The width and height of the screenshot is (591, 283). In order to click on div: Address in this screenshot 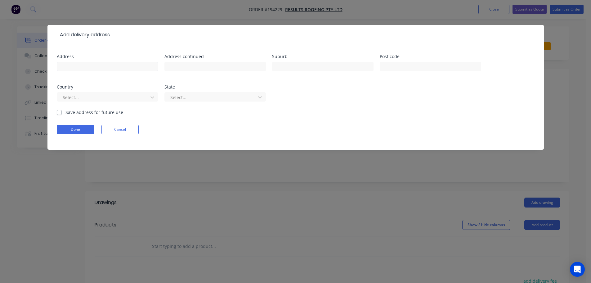, I will do `click(107, 57)`.